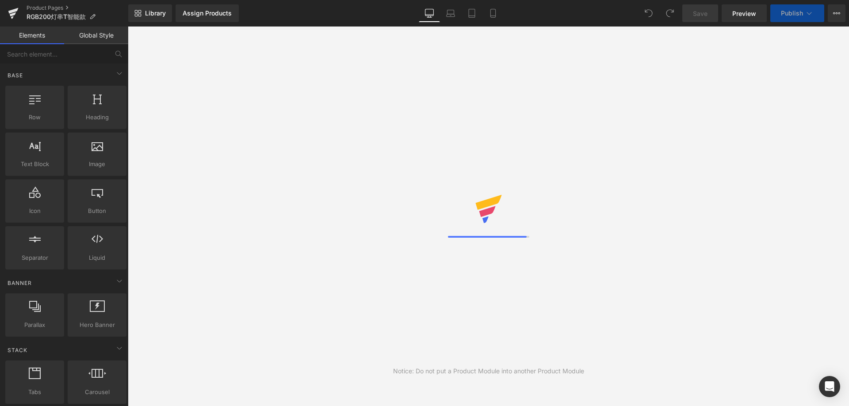  Describe the element at coordinates (670, 13) in the screenshot. I see `button: Redo` at that location.